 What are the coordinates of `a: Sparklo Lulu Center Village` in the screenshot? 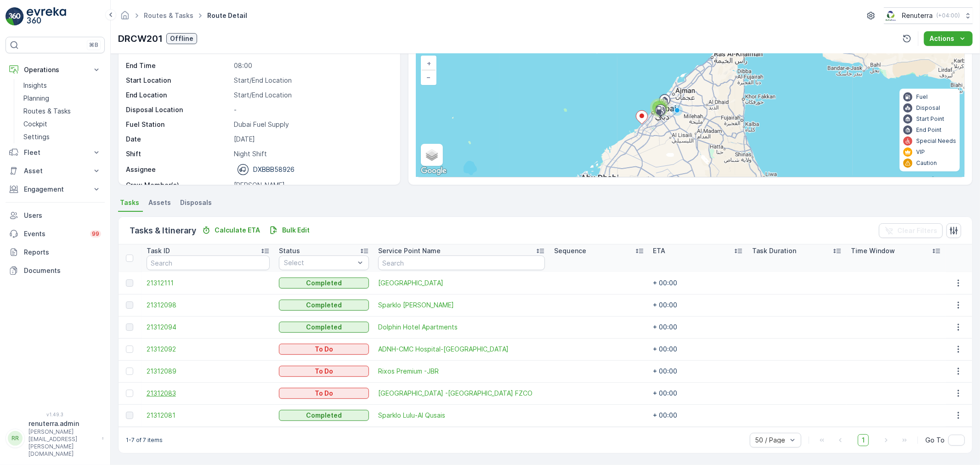 It's located at (461, 283).